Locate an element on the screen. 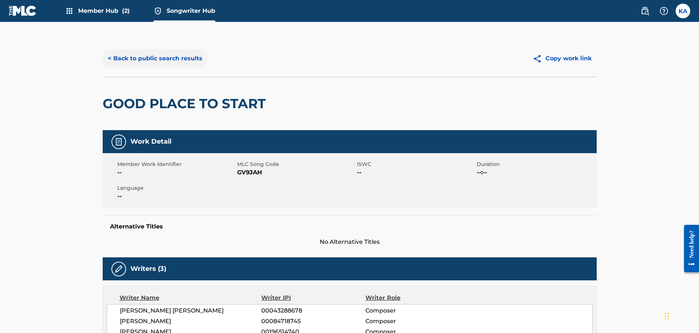  div: Chat Widget is located at coordinates (681, 316).